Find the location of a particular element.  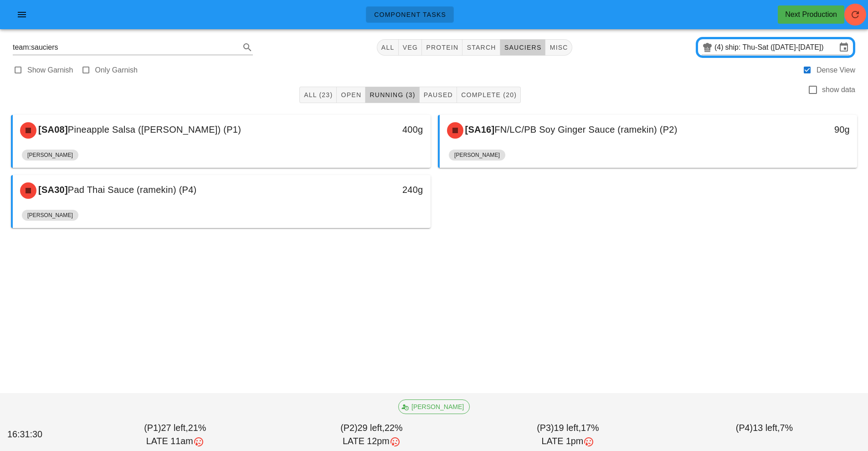

span: Pad Thai Sauce (ramekin) (P4) is located at coordinates (132, 190).